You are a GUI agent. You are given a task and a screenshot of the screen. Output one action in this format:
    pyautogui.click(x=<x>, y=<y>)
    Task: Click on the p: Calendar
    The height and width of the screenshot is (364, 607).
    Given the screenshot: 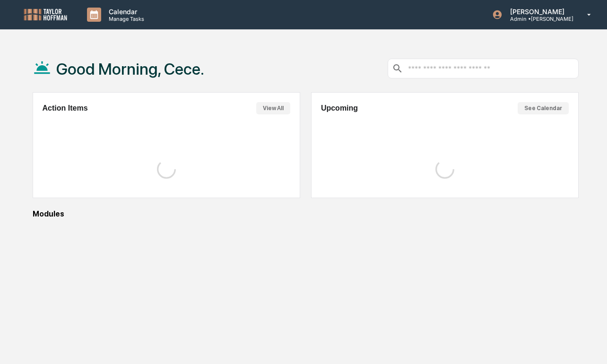 What is the action you would take?
    pyautogui.click(x=125, y=11)
    